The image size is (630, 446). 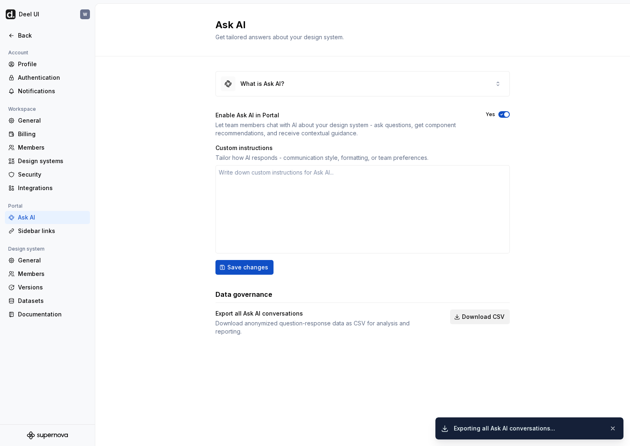 What do you see at coordinates (47, 91) in the screenshot?
I see `a: Notifications` at bounding box center [47, 91].